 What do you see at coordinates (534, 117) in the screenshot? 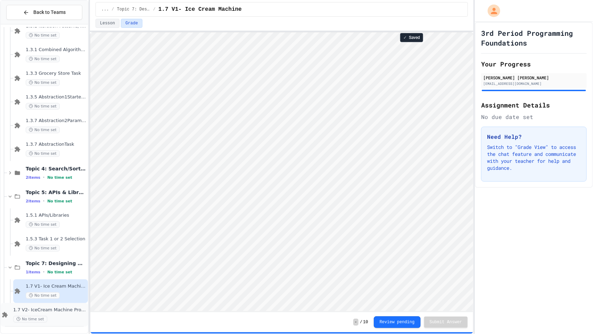
I see `div: No due date set` at bounding box center [534, 117].